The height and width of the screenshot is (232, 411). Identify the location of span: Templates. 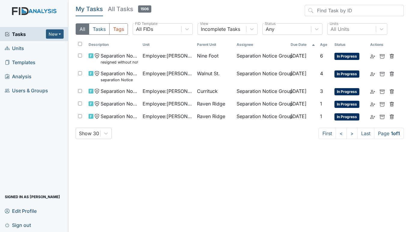
(20, 62).